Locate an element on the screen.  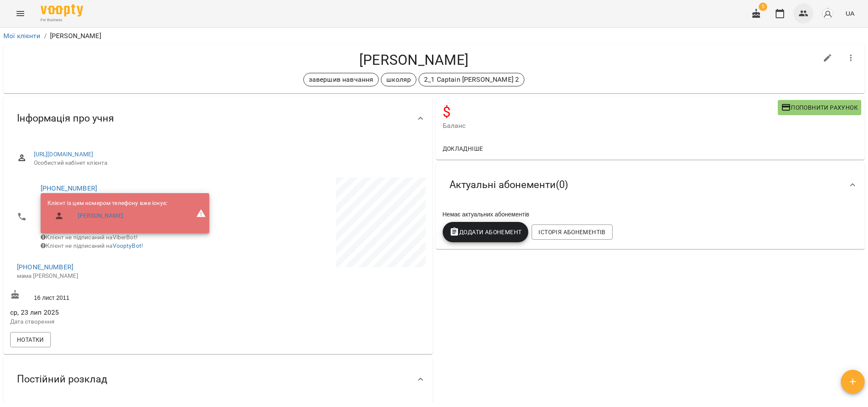
a: VooptyBot is located at coordinates (127, 246).